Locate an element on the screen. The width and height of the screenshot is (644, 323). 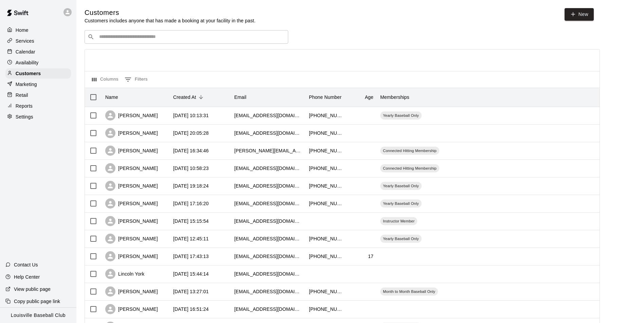
div: Memberships is located at coordinates (428, 97).